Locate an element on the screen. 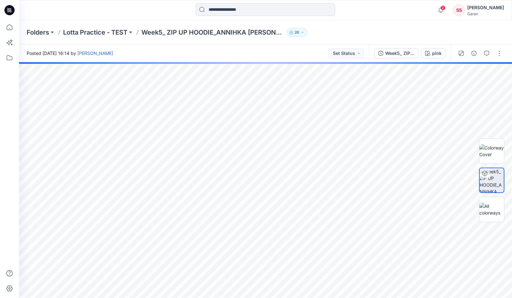 The image size is (512, 298). div: pink is located at coordinates (437, 53).